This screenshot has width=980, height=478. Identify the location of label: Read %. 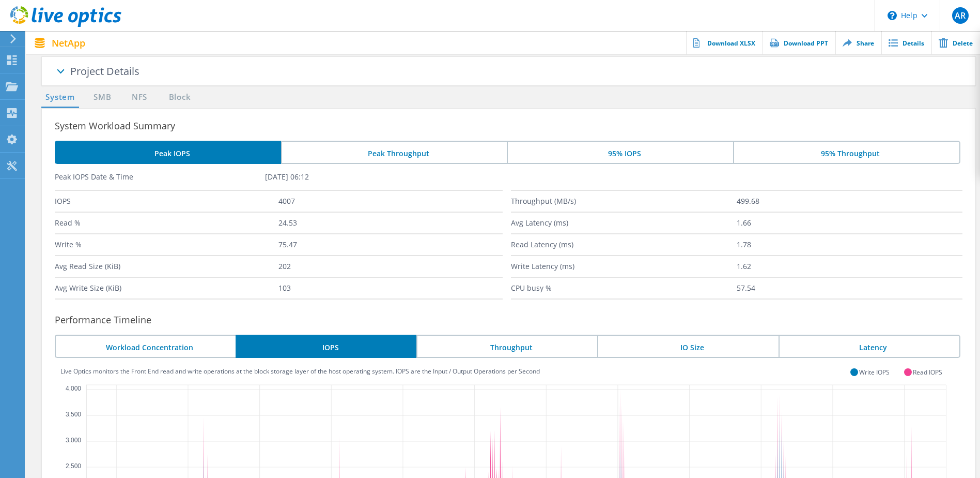
(166, 223).